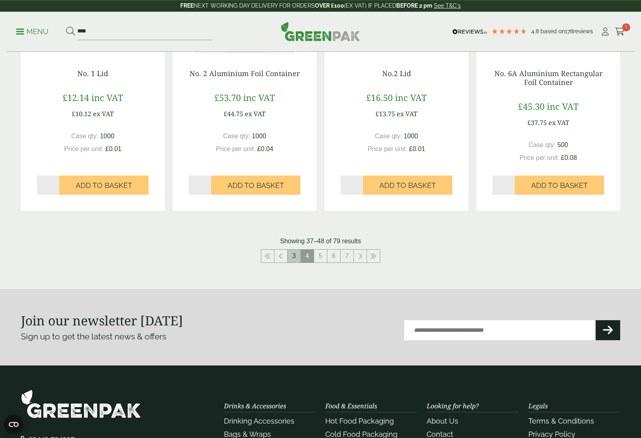 Image resolution: width=641 pixels, height=438 pixels. Describe the element at coordinates (548, 78) in the screenshot. I see `a: No. 6A Aluminium Rectangular Foil Container` at that location.